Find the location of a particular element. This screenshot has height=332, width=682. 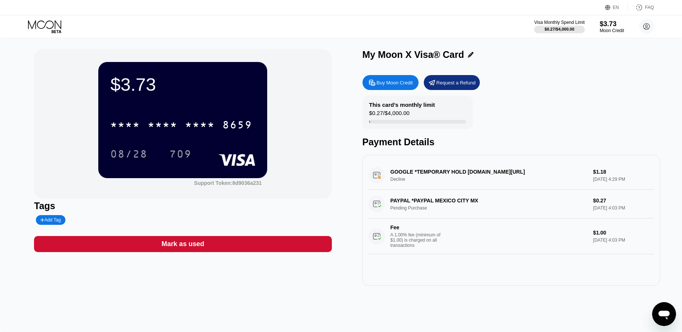

div: Visa Monthly Spend Limit is located at coordinates (559, 22).